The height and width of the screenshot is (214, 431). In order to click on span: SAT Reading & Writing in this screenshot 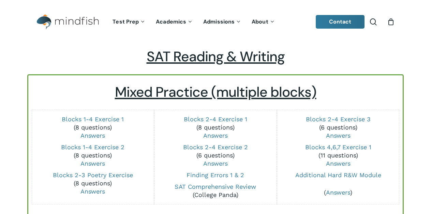, I will do `click(215, 57)`.